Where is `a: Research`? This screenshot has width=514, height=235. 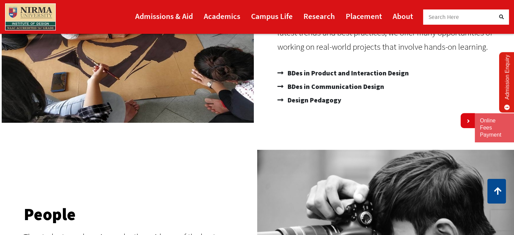 a: Research is located at coordinates (319, 16).